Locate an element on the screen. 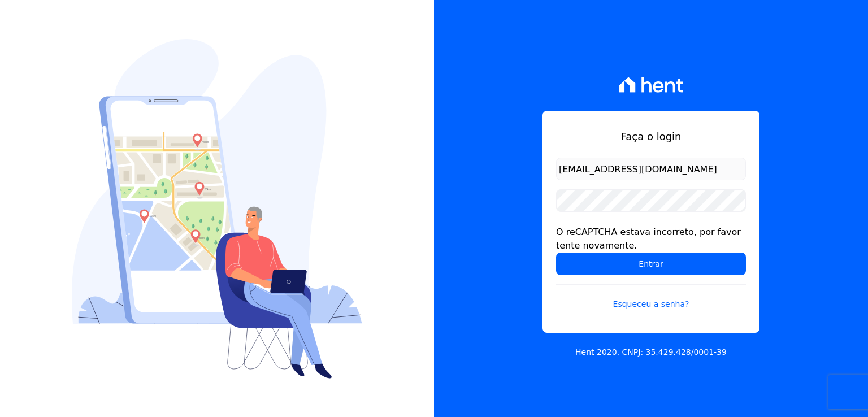  img: Login is located at coordinates (217, 209).